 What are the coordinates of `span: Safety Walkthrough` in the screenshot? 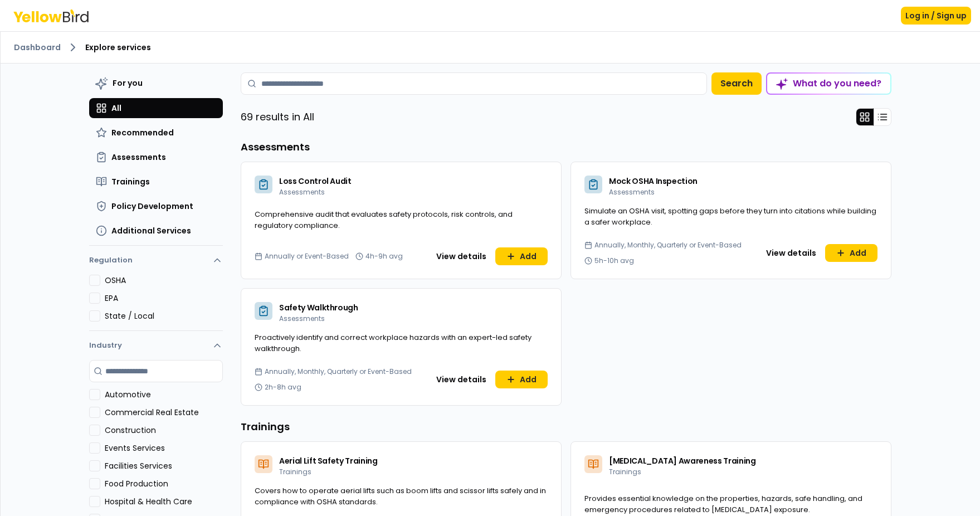 It's located at (318, 308).